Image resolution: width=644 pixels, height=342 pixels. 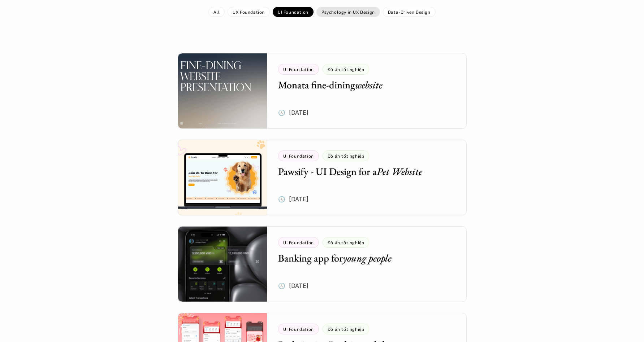 What do you see at coordinates (249, 12) in the screenshot?
I see `p: UX Foundation` at bounding box center [249, 12].